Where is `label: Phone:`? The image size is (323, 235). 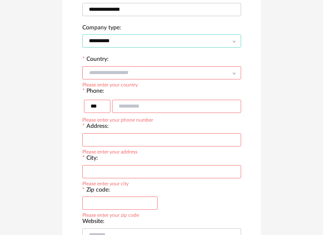 label: Phone: is located at coordinates (93, 92).